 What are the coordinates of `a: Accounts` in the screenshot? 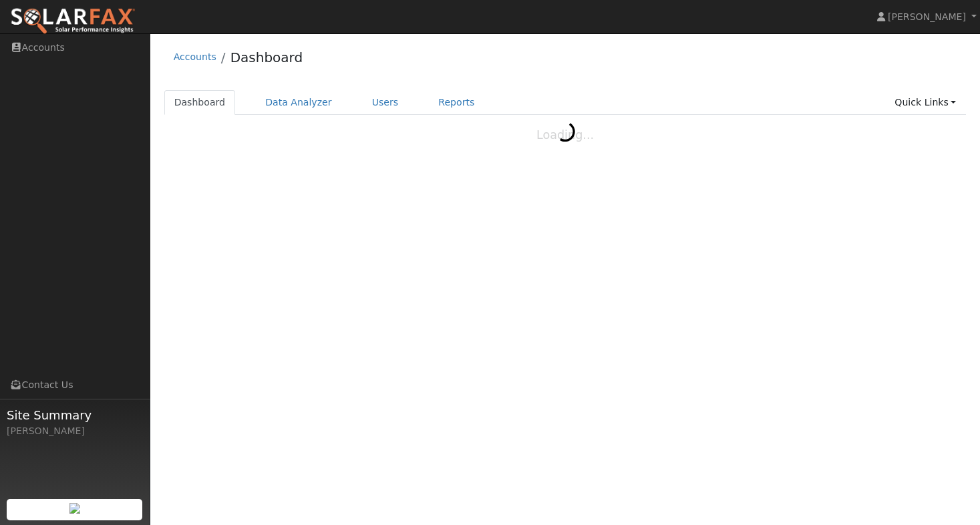 It's located at (195, 56).